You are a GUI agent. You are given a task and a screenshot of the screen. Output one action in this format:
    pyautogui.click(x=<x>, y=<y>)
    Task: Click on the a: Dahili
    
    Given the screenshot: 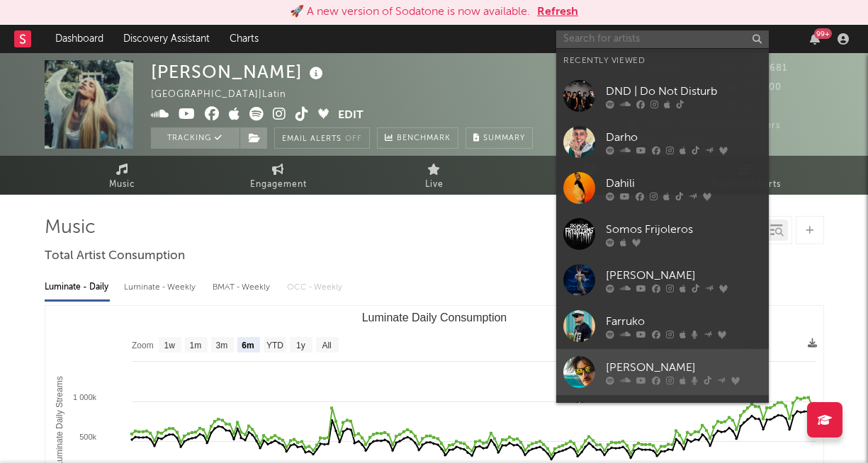 What is the action you would take?
    pyautogui.click(x=662, y=188)
    